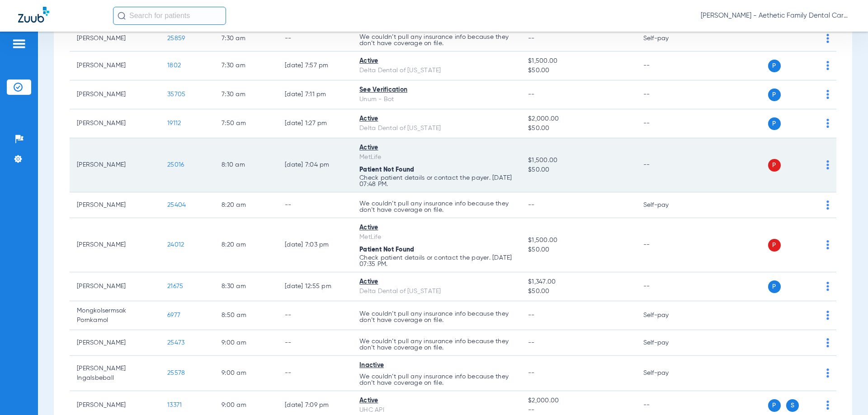  What do you see at coordinates (246, 287) in the screenshot?
I see `td: 8:30 AM` at bounding box center [246, 287].